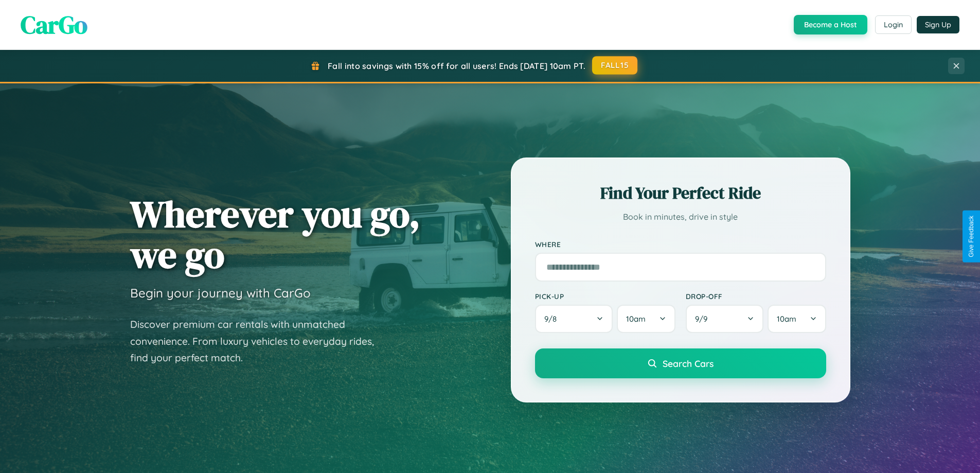  Describe the element at coordinates (681, 217) in the screenshot. I see `p: Book in minutes, drive in style` at that location.